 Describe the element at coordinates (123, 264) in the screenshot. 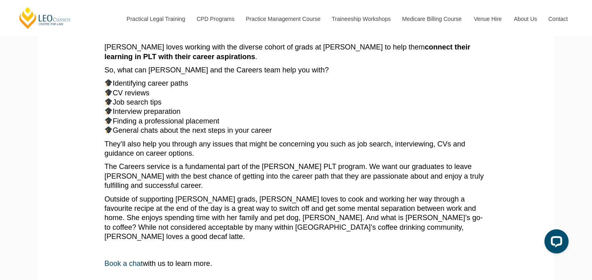

I see `a: Book a chat` at that location.